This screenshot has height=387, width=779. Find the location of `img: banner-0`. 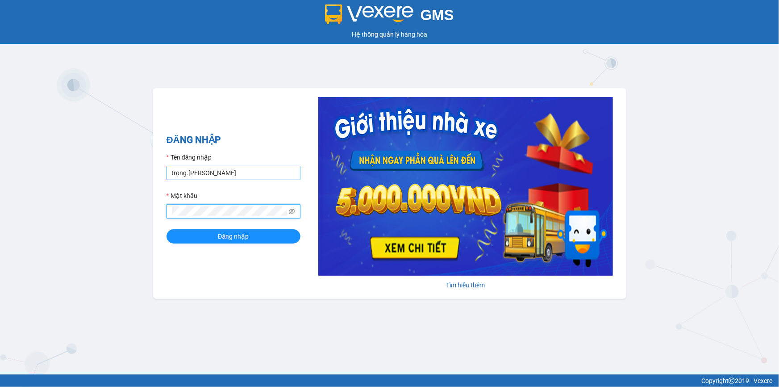

img: banner-0 is located at coordinates (466, 186).